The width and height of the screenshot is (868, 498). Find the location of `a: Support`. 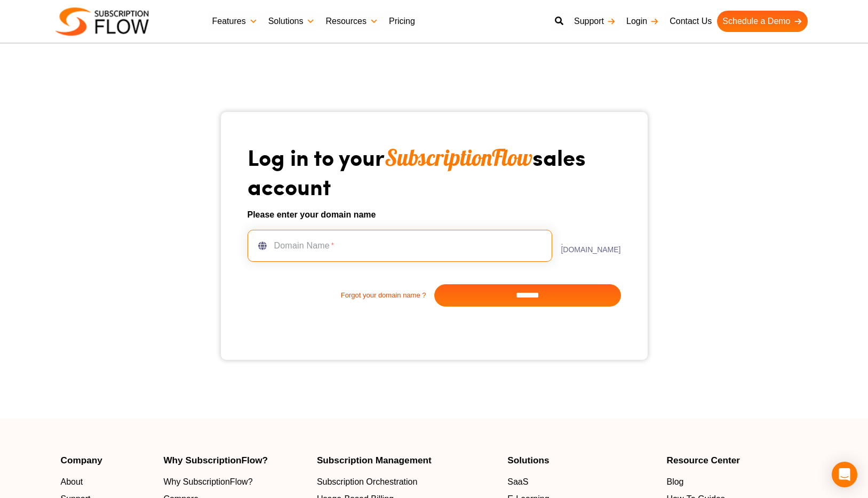

a: Support is located at coordinates (595, 22).